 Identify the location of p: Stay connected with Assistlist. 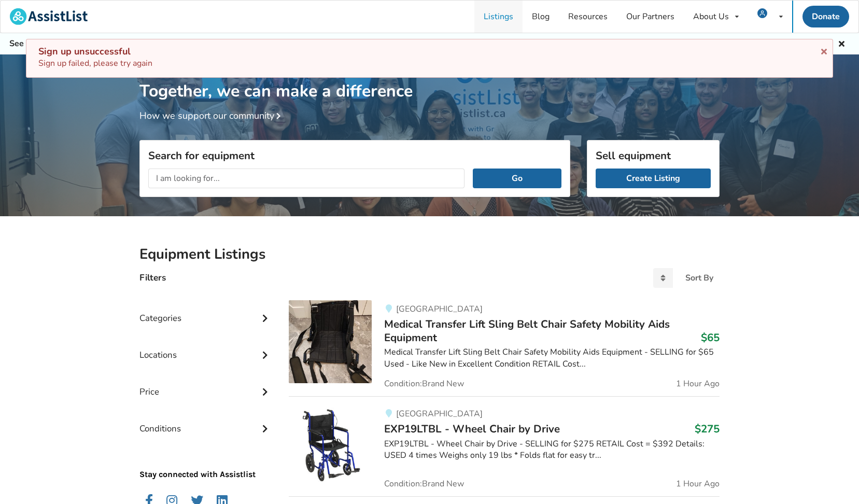
(206, 460).